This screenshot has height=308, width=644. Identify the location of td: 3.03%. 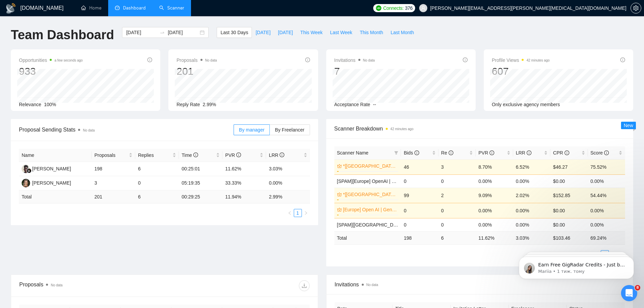
(288, 169).